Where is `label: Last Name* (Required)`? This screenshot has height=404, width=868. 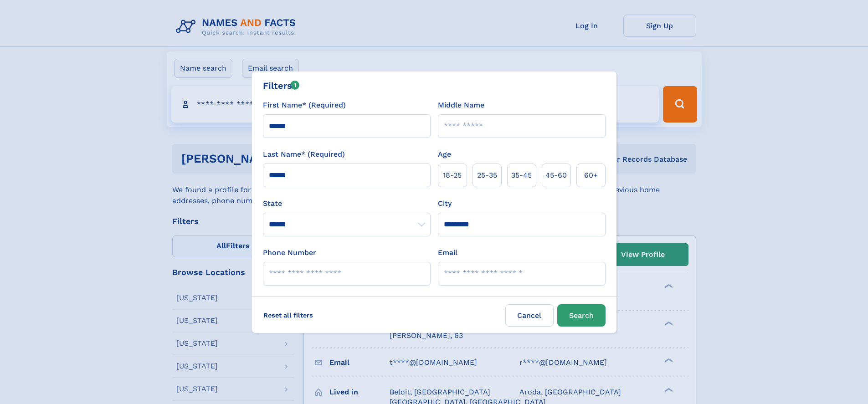
label: Last Name* (Required) is located at coordinates (304, 154).